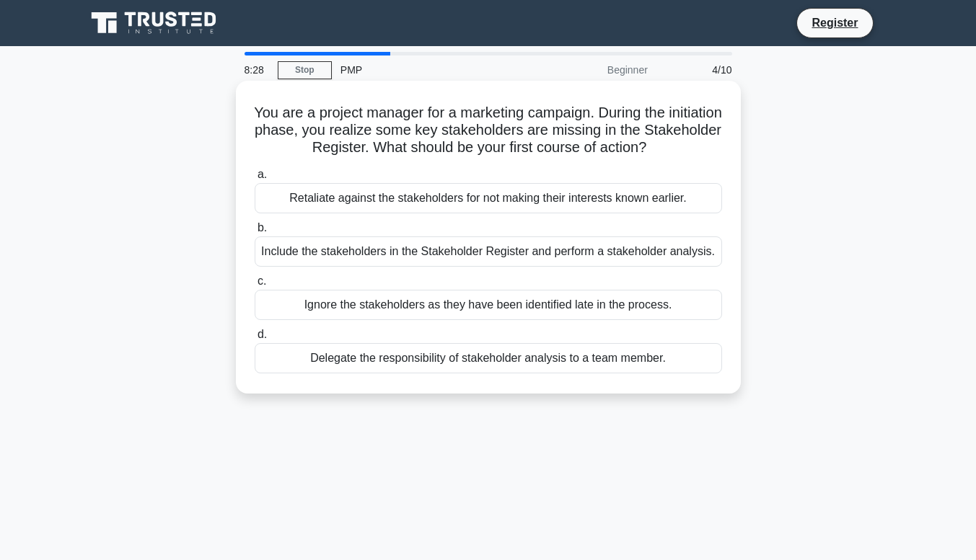 This screenshot has height=560, width=976. Describe the element at coordinates (262, 174) in the screenshot. I see `span: a.` at that location.